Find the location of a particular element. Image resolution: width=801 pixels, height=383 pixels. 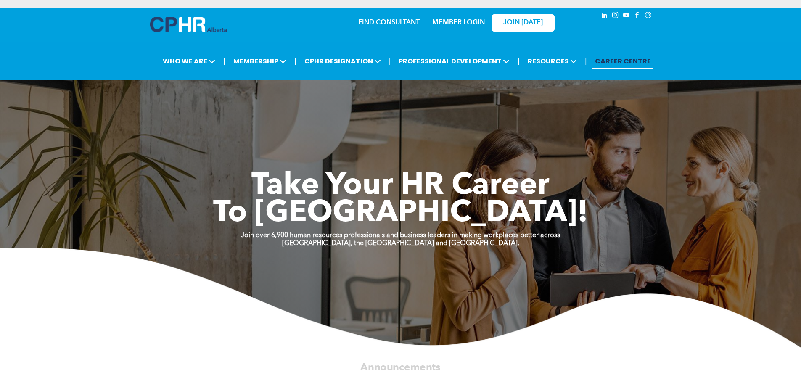

span: Take Your HR Career is located at coordinates (400, 186).